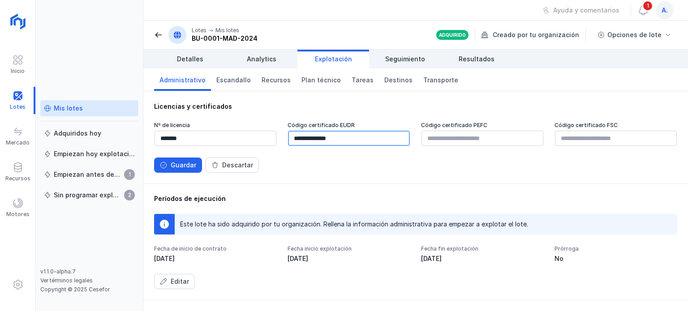 This screenshot has width=688, height=311. Describe the element at coordinates (216, 249) in the screenshot. I see `div: Fecha de inicio de contrato` at that location.